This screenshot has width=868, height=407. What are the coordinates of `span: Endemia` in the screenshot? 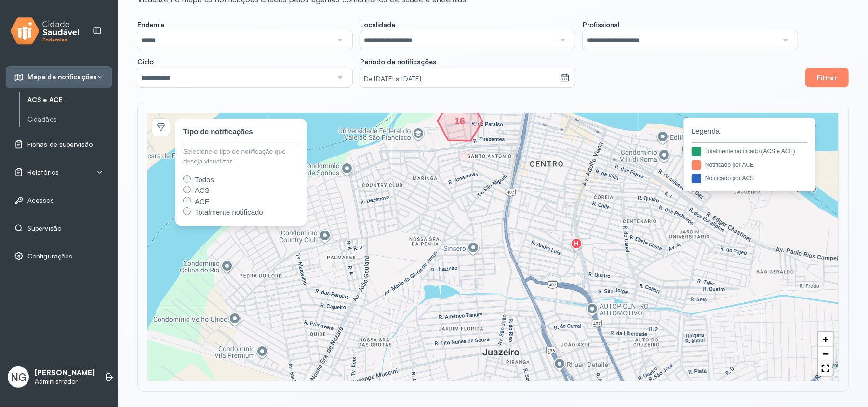 It's located at (151, 24).